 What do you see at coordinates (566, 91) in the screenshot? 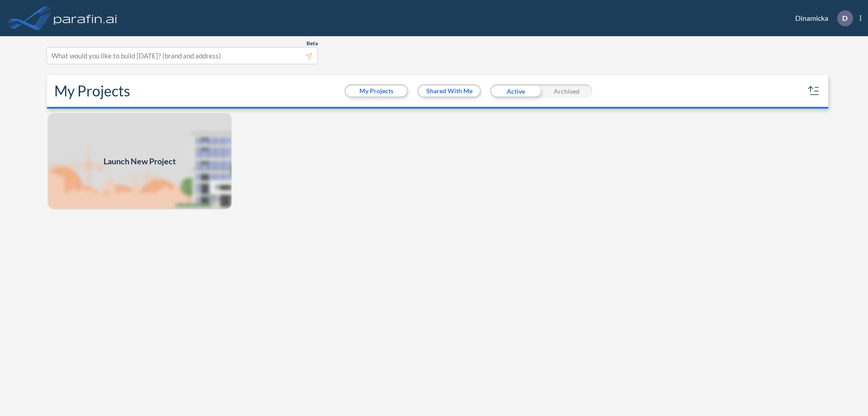
I see `div: Archived` at bounding box center [566, 91].